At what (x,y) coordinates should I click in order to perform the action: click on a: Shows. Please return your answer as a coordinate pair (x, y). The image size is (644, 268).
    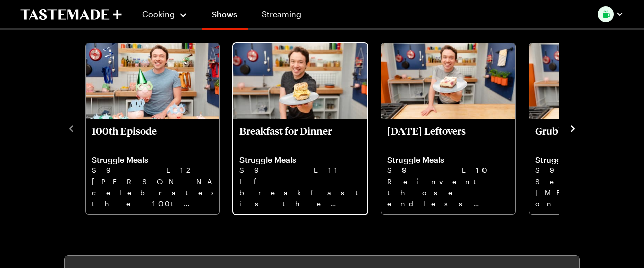
    Looking at the image, I should click on (224, 16).